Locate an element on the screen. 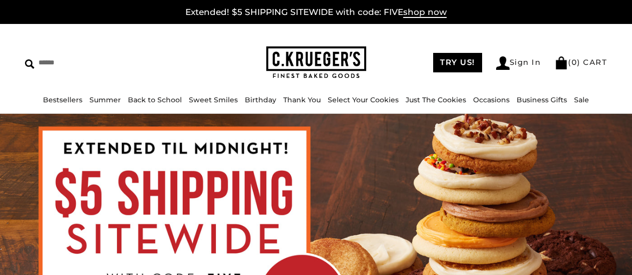  a: Business Gifts is located at coordinates (541, 100).